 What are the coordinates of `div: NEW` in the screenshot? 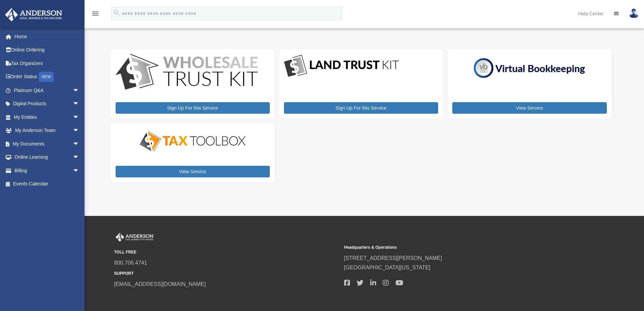 It's located at (46, 77).